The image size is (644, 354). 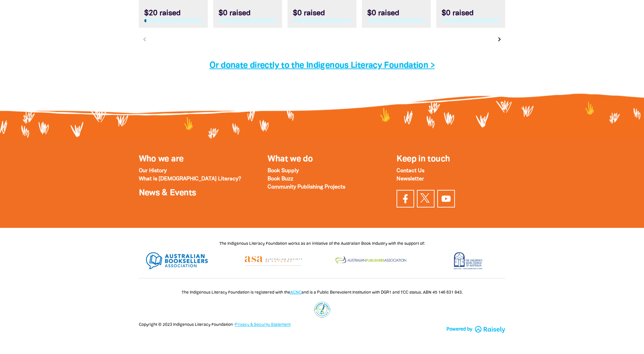 I want to click on a: Our History, so click(x=153, y=171).